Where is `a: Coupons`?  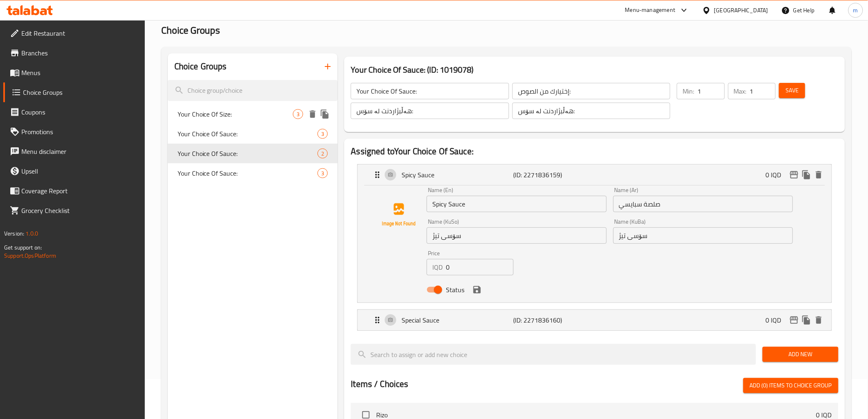 a: Coupons is located at coordinates (73, 112).